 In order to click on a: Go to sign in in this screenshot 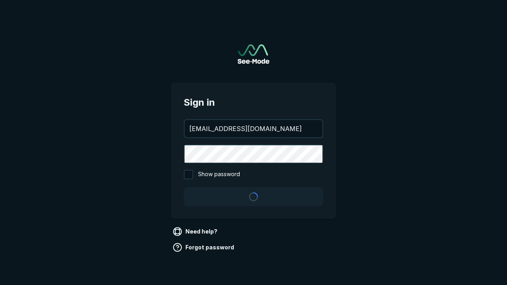, I will do `click(253, 54)`.